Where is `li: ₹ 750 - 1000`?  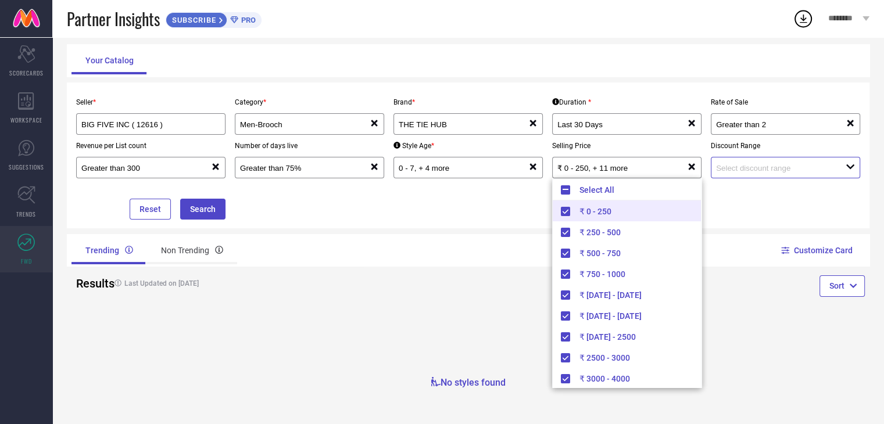 li: ₹ 750 - 1000 is located at coordinates (627, 274).